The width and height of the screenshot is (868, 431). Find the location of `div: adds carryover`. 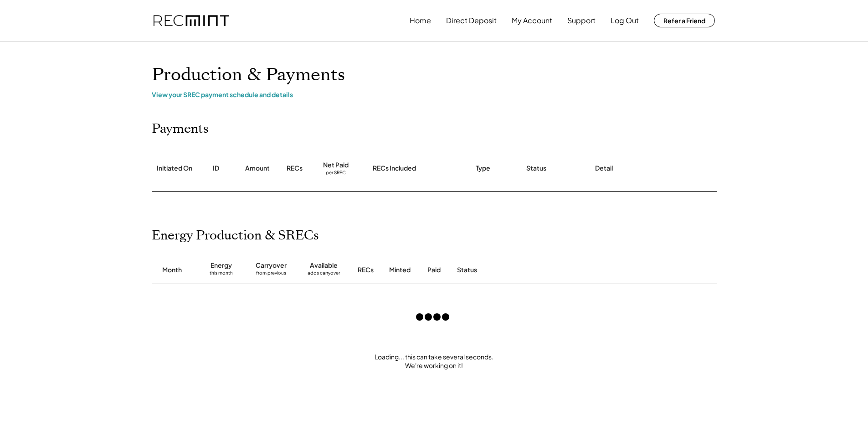

div: adds carryover is located at coordinates (323, 275).